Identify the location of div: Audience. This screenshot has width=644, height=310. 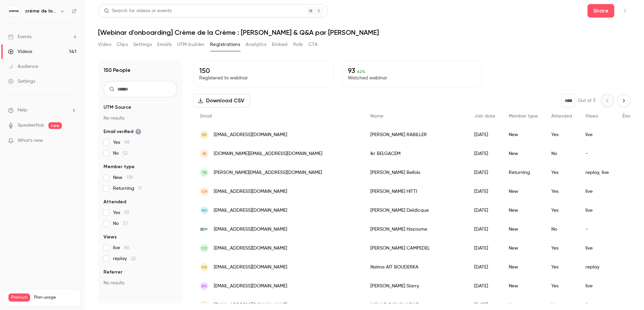
(23, 67).